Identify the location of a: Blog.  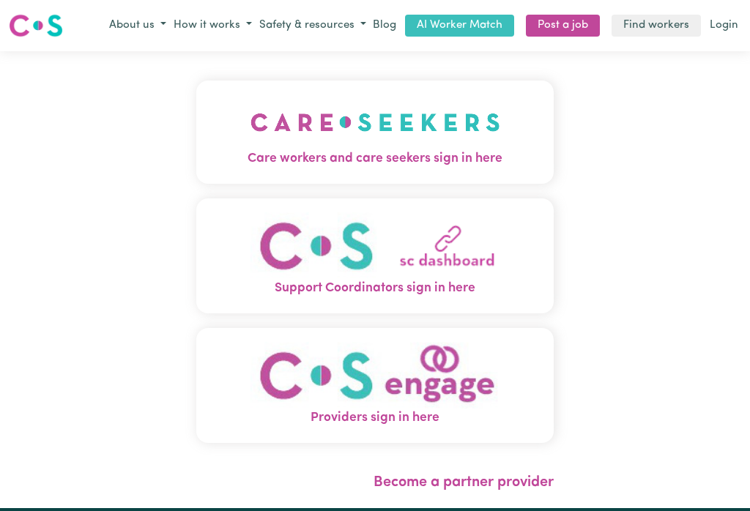
(385, 26).